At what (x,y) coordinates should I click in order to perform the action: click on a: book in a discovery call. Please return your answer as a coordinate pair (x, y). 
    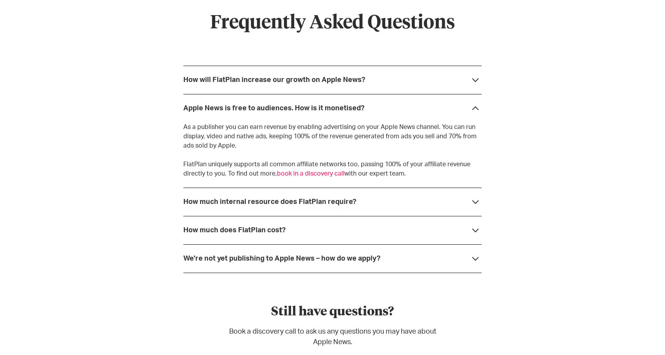
    Looking at the image, I should click on (311, 174).